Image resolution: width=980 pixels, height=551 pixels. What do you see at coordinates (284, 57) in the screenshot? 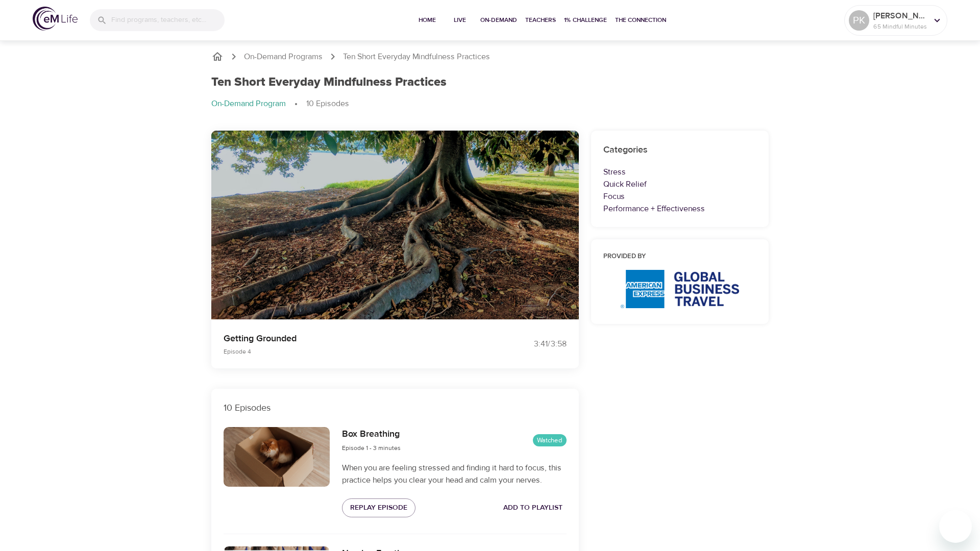
I see `p: On-Demand Programs` at bounding box center [284, 57].